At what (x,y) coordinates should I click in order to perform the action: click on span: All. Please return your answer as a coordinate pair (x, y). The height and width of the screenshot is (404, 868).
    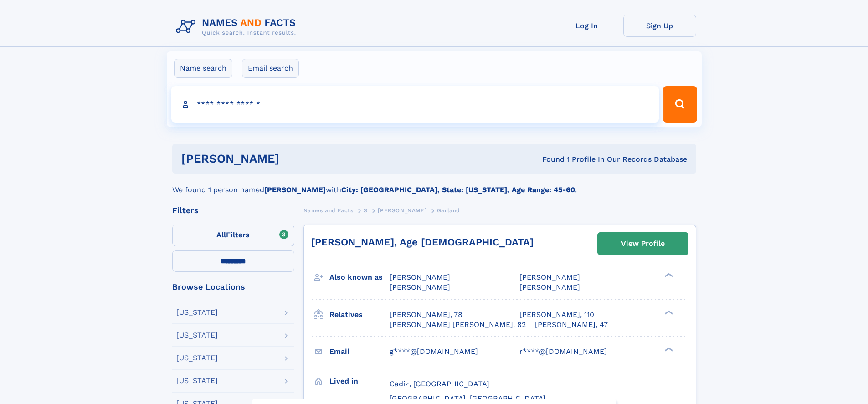
    Looking at the image, I should click on (221, 235).